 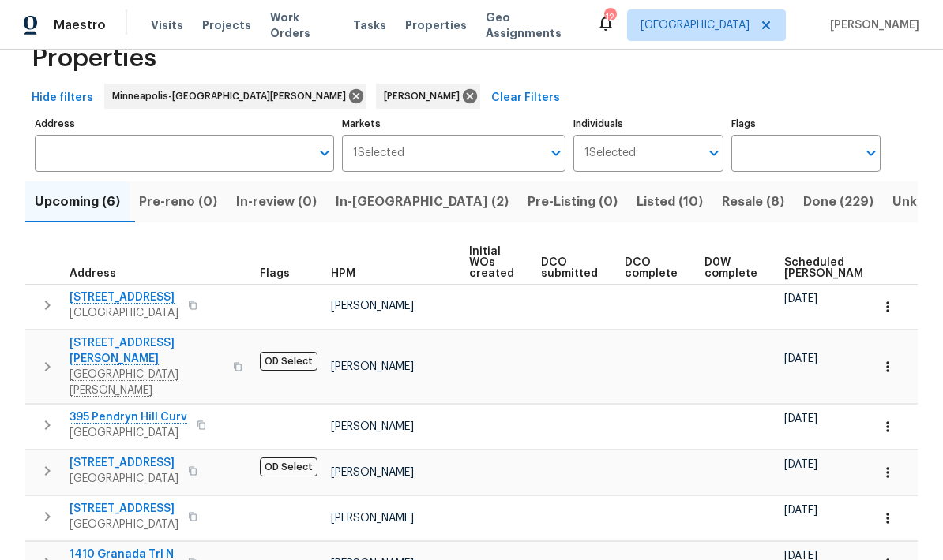 What do you see at coordinates (275, 274) in the screenshot?
I see `span: Flags` at bounding box center [275, 274].